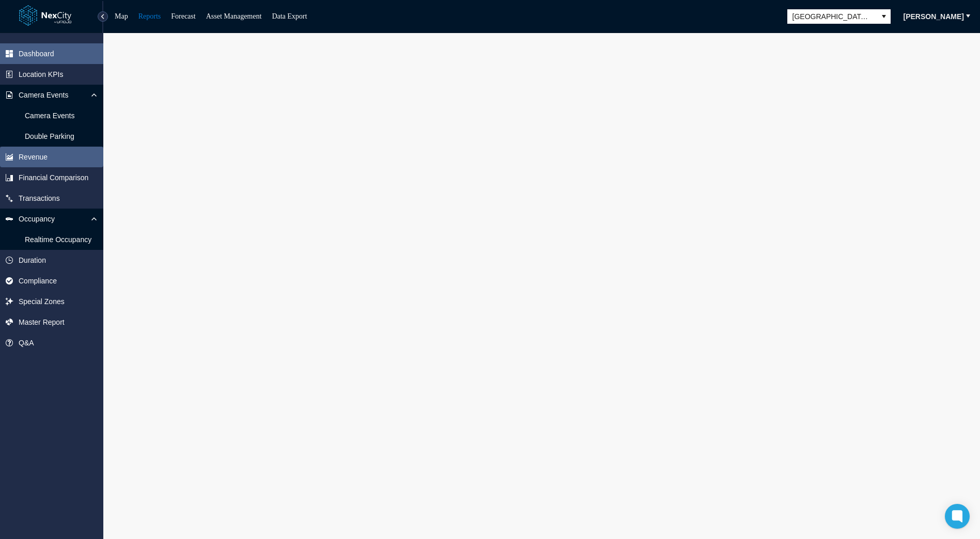 The height and width of the screenshot is (539, 980). I want to click on span: Realtime Occupancy, so click(58, 240).